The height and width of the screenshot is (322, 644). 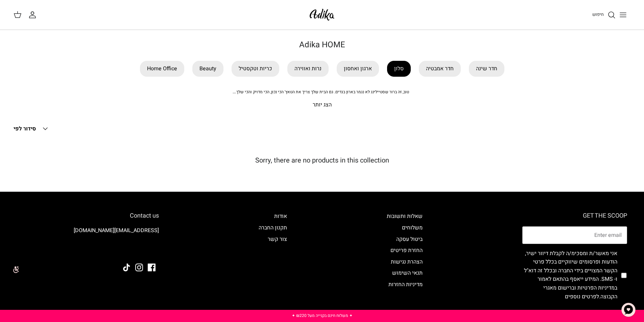 What do you see at coordinates (25, 129) in the screenshot?
I see `span: סידור לפי` at bounding box center [25, 129].